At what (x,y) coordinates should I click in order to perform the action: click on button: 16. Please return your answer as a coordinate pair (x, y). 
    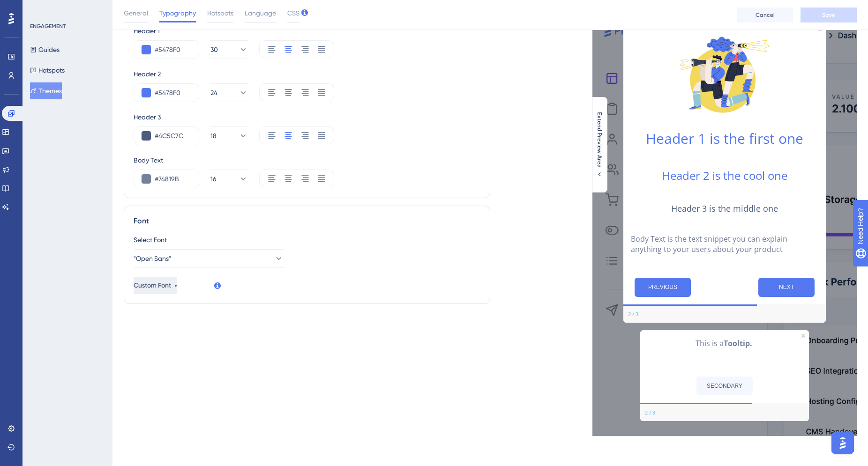
    Looking at the image, I should click on (229, 179).